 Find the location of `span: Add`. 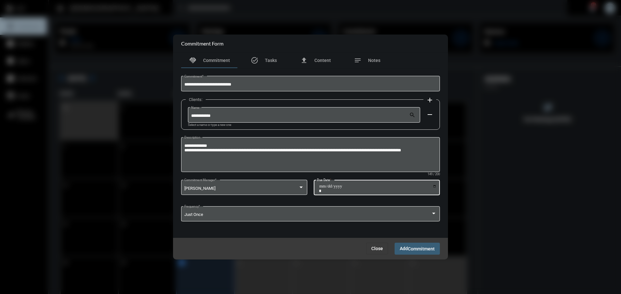

span: Add is located at coordinates (417, 249).